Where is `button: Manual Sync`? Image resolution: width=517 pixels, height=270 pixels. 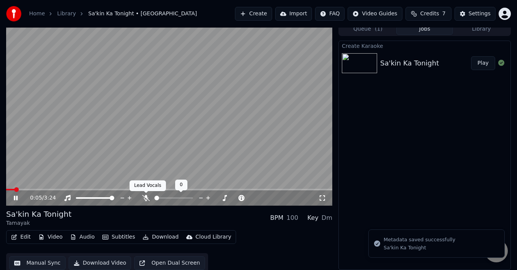 button: Manual Sync is located at coordinates (37, 264).